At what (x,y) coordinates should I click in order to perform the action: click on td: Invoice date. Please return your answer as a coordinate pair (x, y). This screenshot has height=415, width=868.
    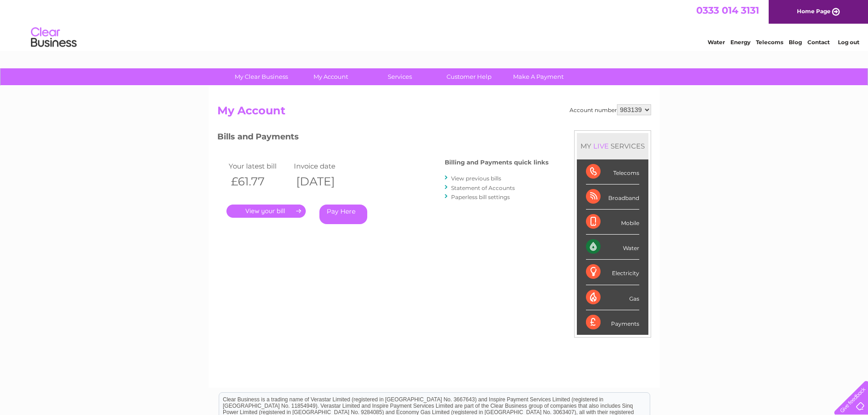
    Looking at the image, I should click on (325, 165).